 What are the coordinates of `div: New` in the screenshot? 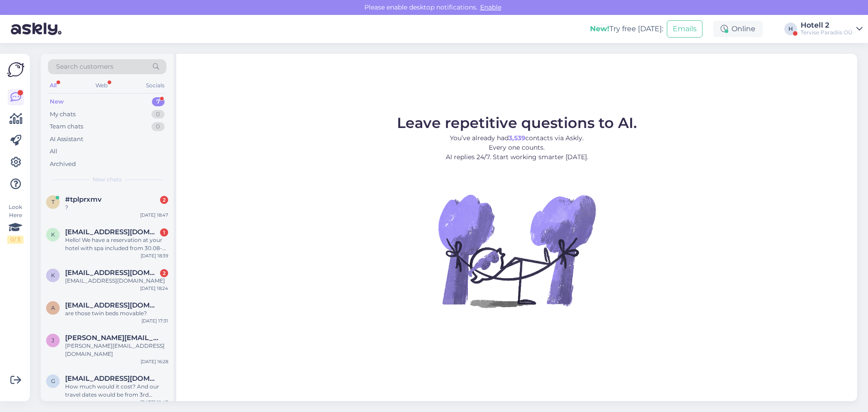 It's located at (57, 102).